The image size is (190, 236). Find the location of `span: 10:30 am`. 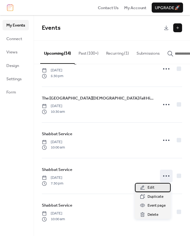

span: 10:30 am is located at coordinates (53, 112).